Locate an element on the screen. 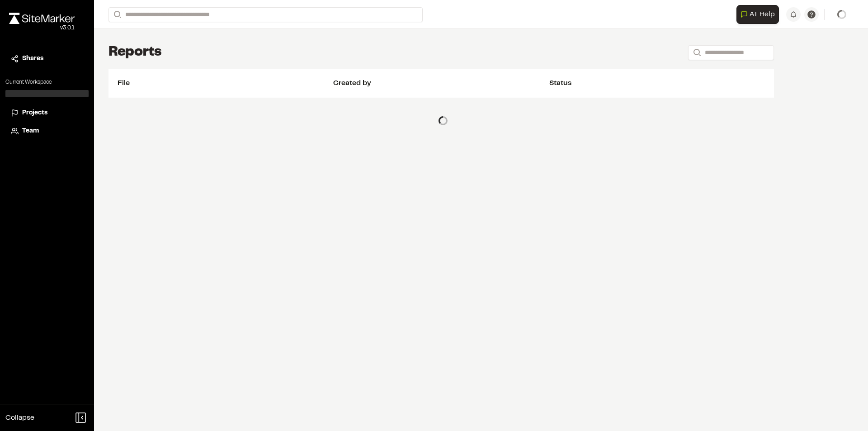  span: Collapse is located at coordinates (20, 418).